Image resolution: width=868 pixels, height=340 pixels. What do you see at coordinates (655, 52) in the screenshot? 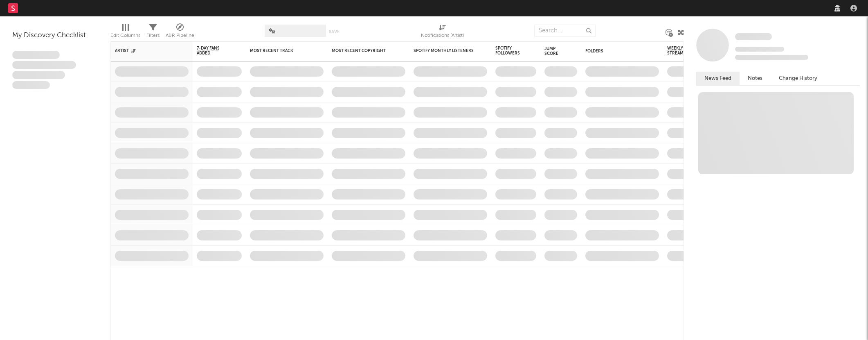
I see `button: Filter by Folders` at bounding box center [655, 52].